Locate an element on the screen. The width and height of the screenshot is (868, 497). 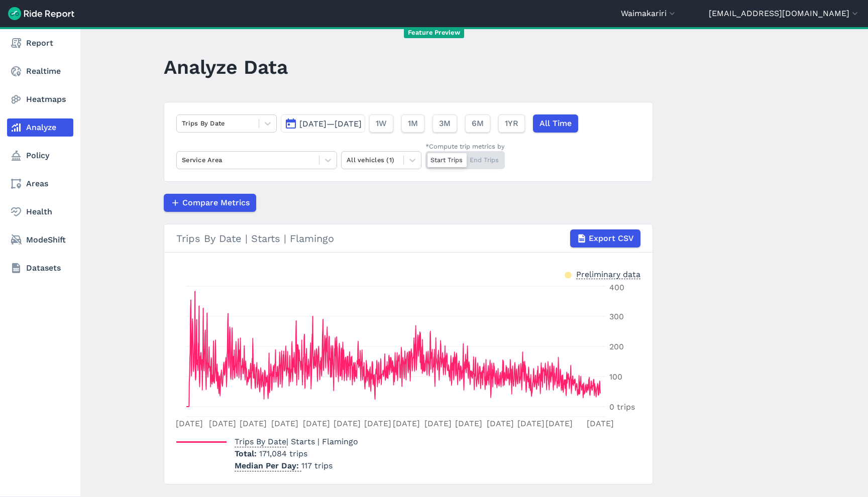
img: Ride Report is located at coordinates (41, 14).